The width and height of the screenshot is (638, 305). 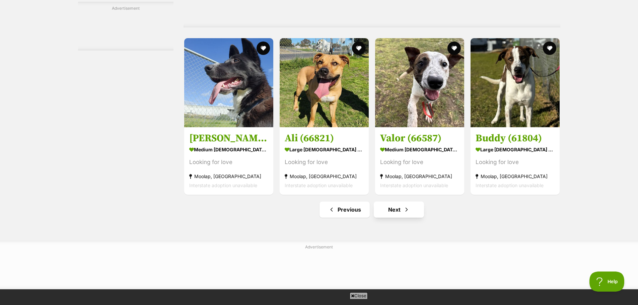 I want to click on img: Clooney (66894) - Border Collie x Australian Kelpie Dog, so click(x=229, y=83).